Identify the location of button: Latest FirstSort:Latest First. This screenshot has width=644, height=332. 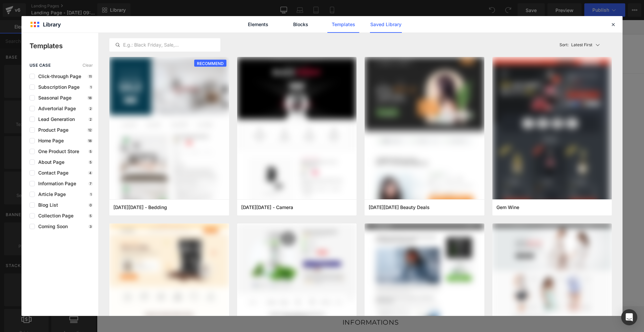
(584, 44).